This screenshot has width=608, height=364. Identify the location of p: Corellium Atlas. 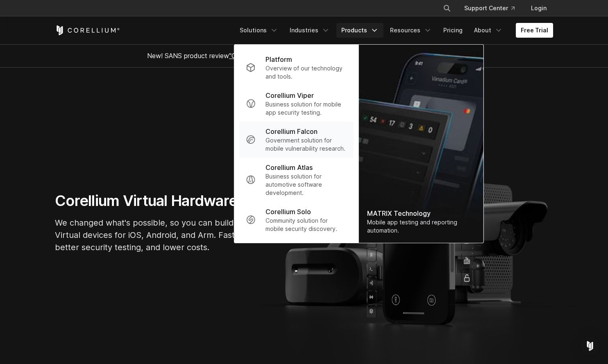
(289, 168).